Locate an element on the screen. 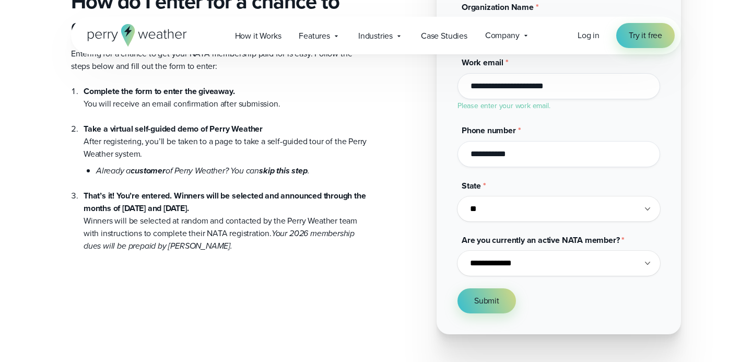 Image resolution: width=752 pixels, height=362 pixels. span: Phone number is located at coordinates (489, 130).